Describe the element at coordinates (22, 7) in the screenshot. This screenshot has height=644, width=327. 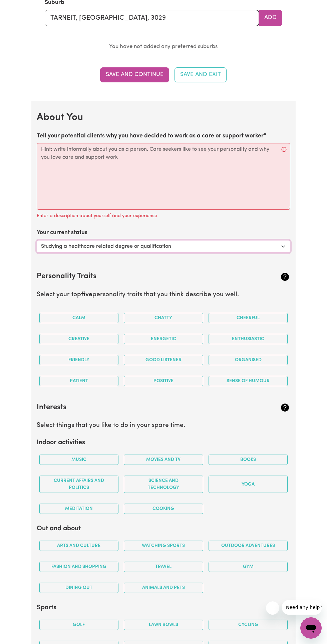
I see `span: Need any help?` at that location.